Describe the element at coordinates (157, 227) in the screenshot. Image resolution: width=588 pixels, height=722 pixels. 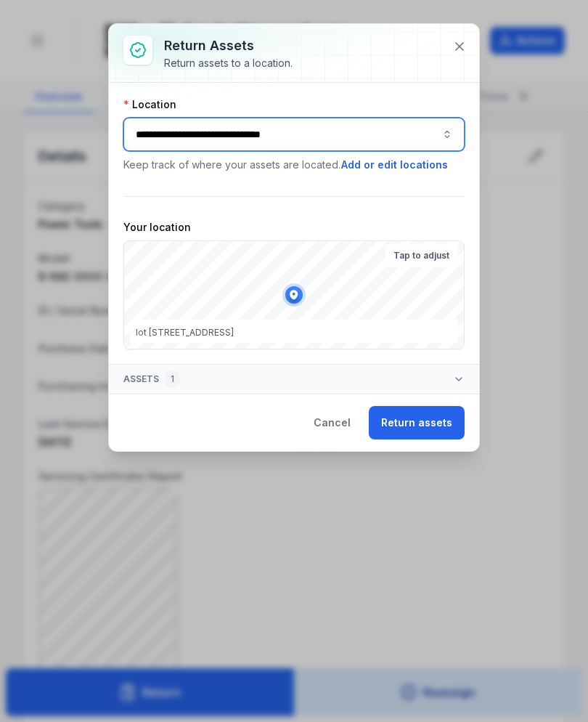
I see `label: Your location` at that location.